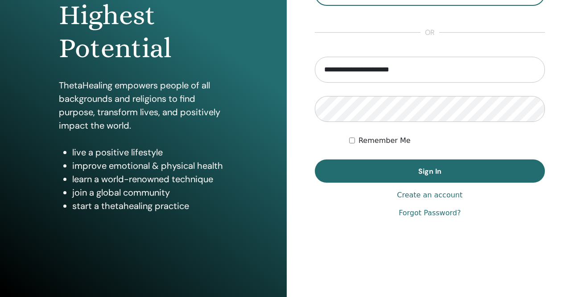 This screenshot has height=297, width=573. I want to click on p: ThetaHealing empowers people of all backgrounds and religions to find purpose, transform lives, a..., so click(143, 105).